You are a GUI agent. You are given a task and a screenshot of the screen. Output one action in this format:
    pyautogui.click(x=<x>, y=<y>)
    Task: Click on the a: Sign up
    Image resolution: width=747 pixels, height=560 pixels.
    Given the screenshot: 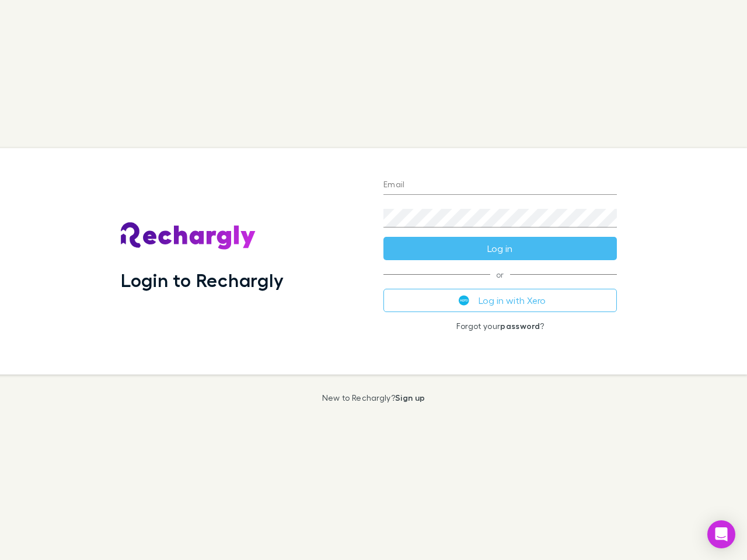 What is the action you would take?
    pyautogui.click(x=410, y=397)
    